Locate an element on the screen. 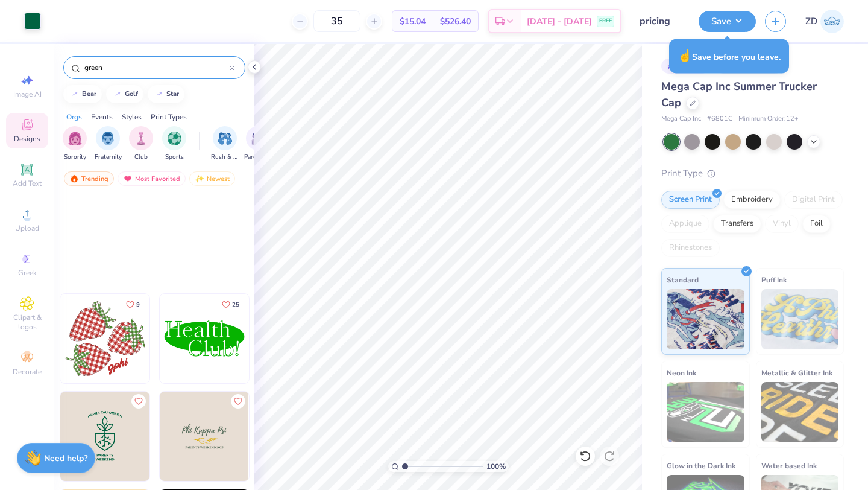 The image size is (868, 490). img: Rush & Bid Image is located at coordinates (225, 138).